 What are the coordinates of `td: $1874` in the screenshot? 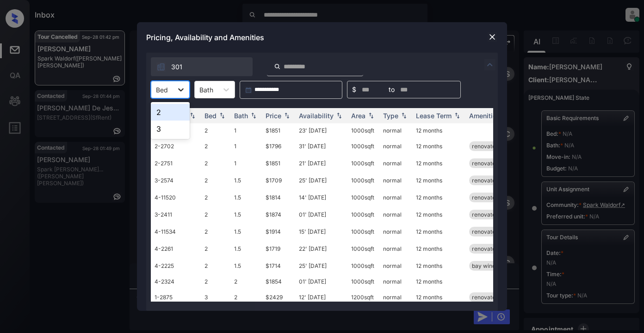 It's located at (279, 214).